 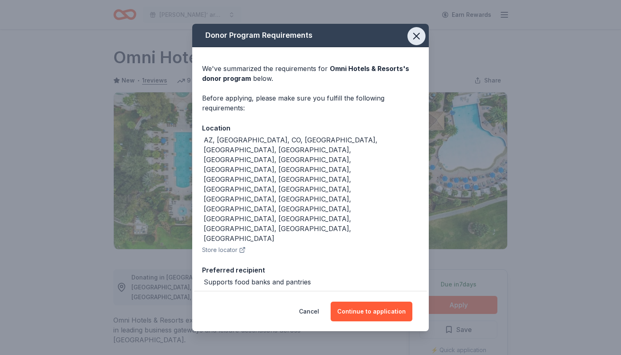 I want to click on button: Store locator, so click(x=224, y=250).